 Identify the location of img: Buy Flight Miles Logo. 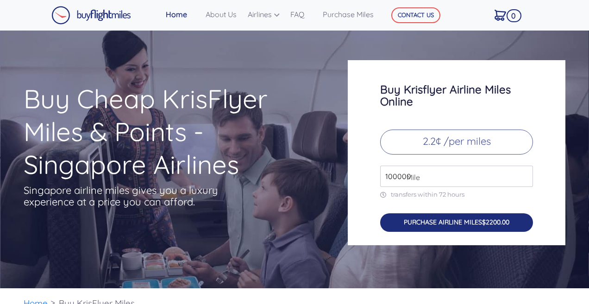
(91, 15).